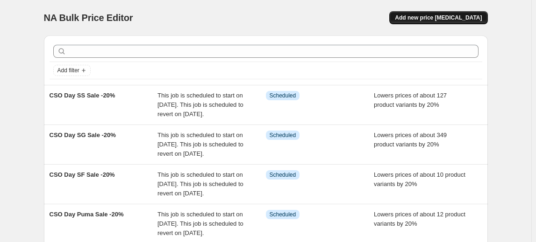 This screenshot has width=536, height=242. Describe the element at coordinates (72, 71) in the screenshot. I see `button: Add filter` at that location.